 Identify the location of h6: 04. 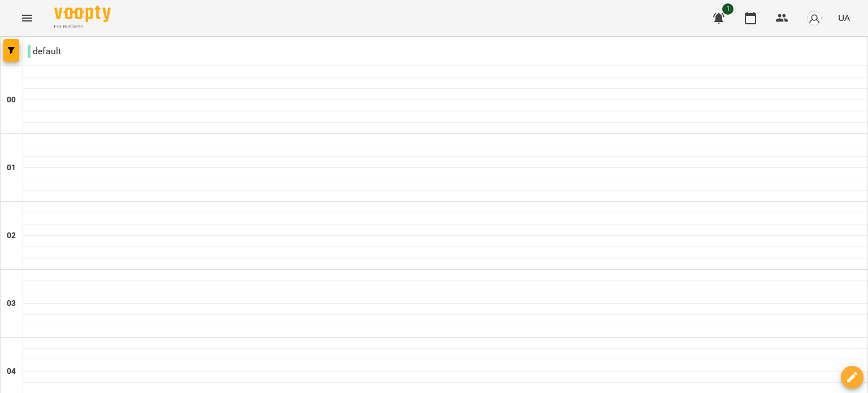
(11, 371).